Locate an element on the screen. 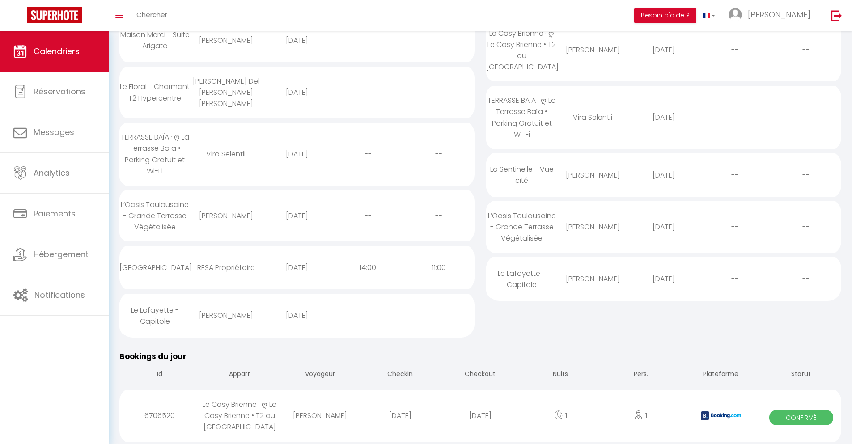  th: Statut is located at coordinates (801, 375).